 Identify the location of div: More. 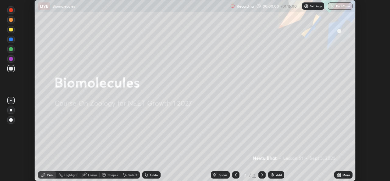
(346, 175).